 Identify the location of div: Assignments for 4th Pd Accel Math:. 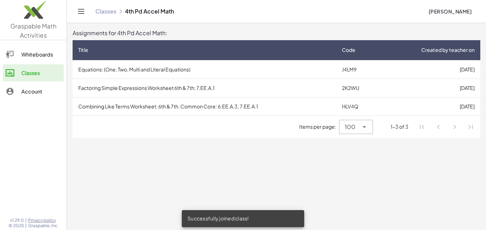
(277, 33).